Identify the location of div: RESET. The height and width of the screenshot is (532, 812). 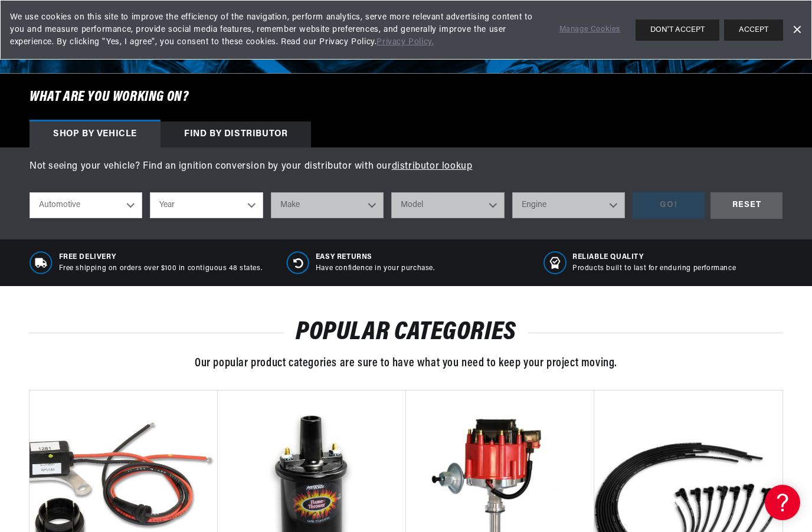
(747, 206).